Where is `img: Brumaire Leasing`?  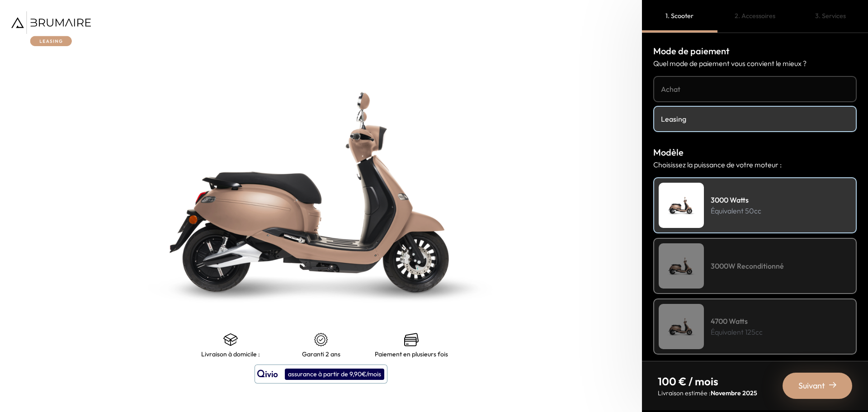
img: Brumaire Leasing is located at coordinates (51, 29).